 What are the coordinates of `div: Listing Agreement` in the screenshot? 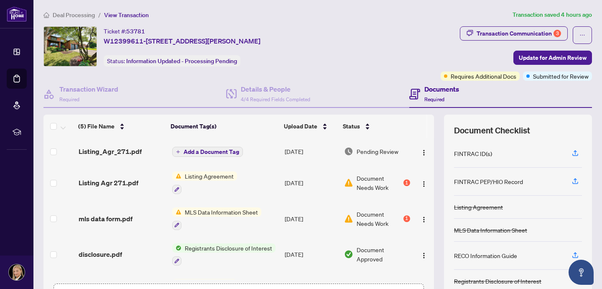 It's located at (479, 207).